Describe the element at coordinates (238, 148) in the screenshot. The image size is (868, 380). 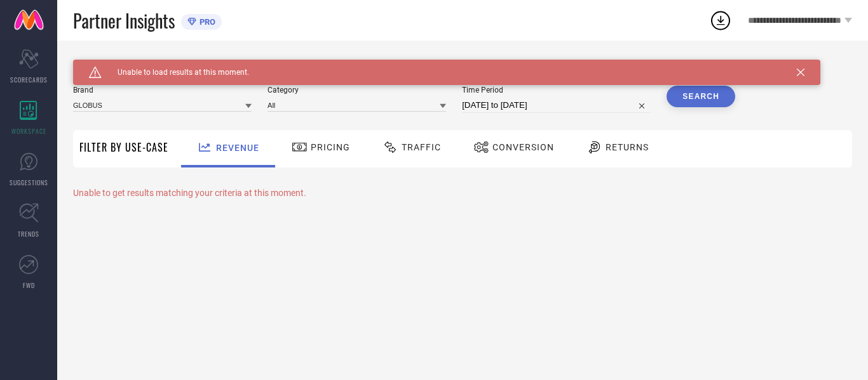
I see `span: Revenue` at that location.